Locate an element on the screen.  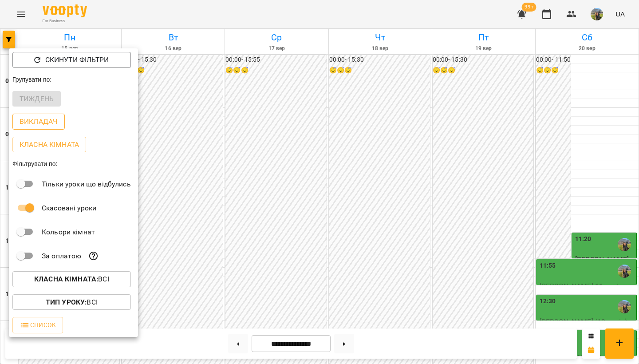
button: Класна кімната:Всі is located at coordinates (72, 279).